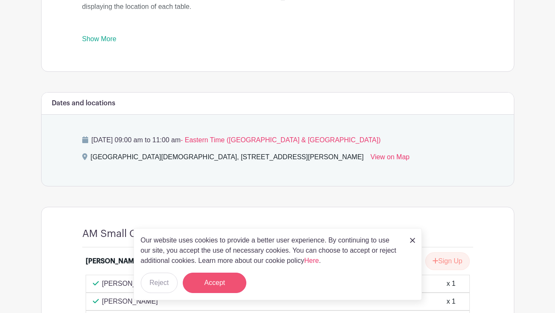  What do you see at coordinates (447, 261) in the screenshot?
I see `button: Sign Up` at bounding box center [447, 261].